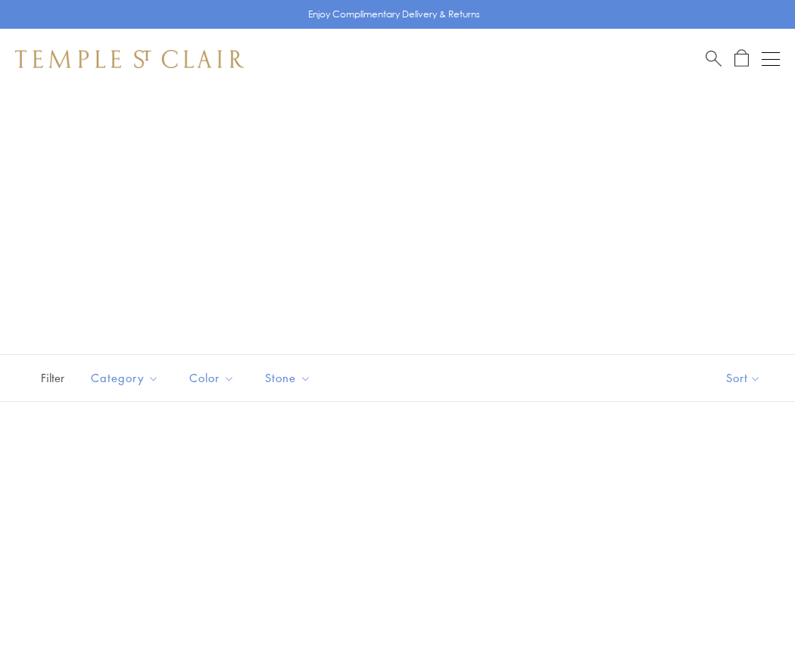  What do you see at coordinates (771, 59) in the screenshot?
I see `button: Open navigation` at bounding box center [771, 59].